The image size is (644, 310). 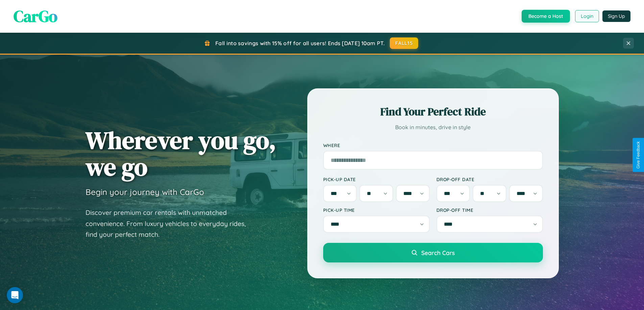 I want to click on label: Drop-off Time, so click(x=490, y=209).